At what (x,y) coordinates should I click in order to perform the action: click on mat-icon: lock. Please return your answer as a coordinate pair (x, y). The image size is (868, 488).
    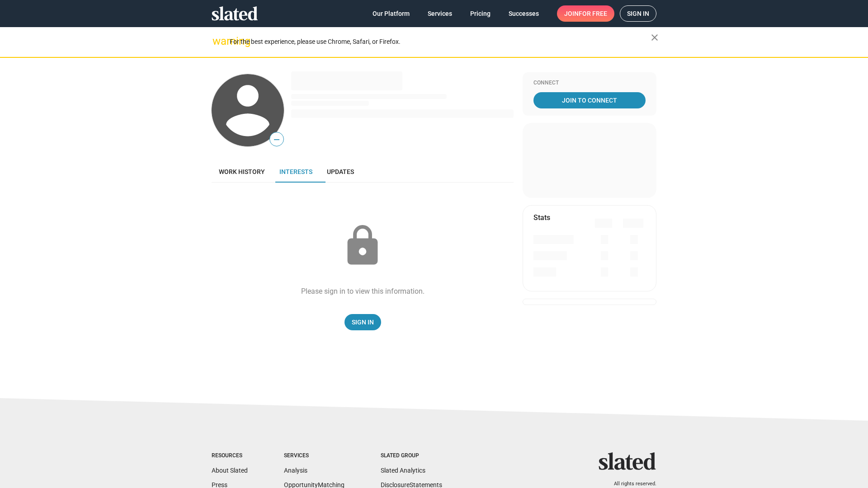
    Looking at the image, I should click on (363, 246).